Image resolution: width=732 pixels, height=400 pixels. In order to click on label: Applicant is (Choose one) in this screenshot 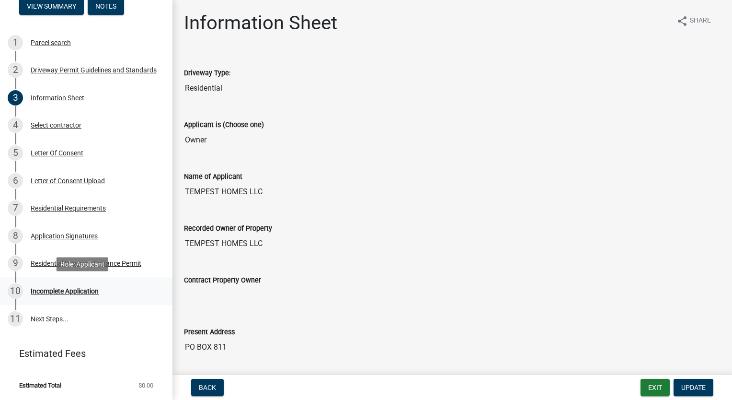, I will do `click(224, 125)`.